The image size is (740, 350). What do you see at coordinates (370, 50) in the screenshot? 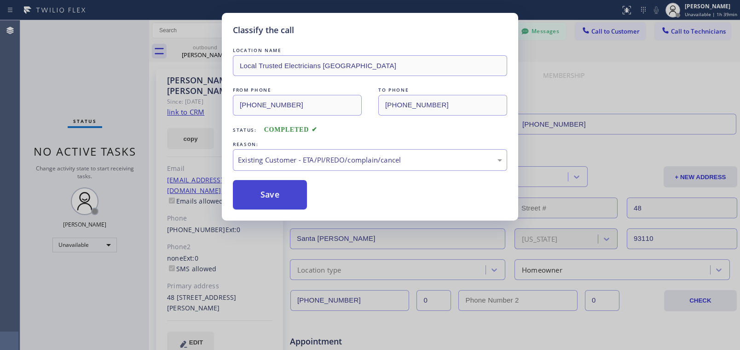
I see `div: LOCATION NAME` at bounding box center [370, 50].